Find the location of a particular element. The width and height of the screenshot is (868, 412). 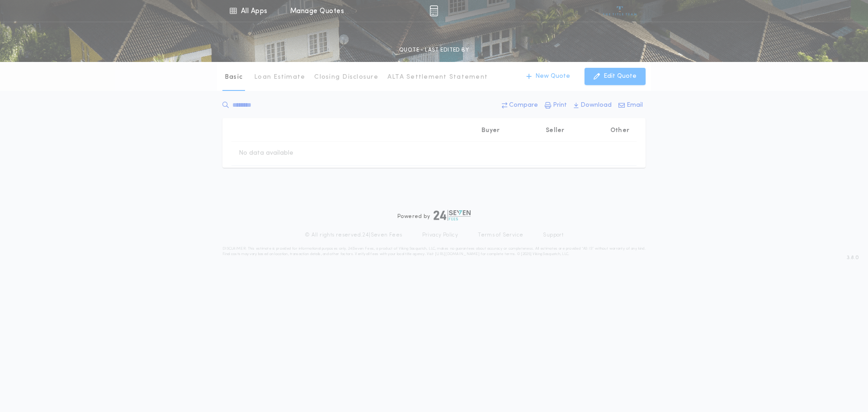

p: Print is located at coordinates (560, 105).